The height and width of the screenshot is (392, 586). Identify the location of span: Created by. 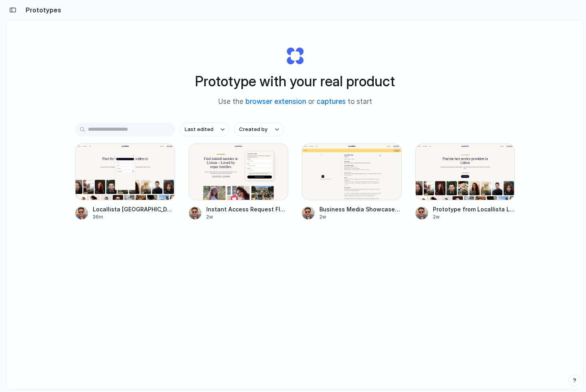
(253, 130).